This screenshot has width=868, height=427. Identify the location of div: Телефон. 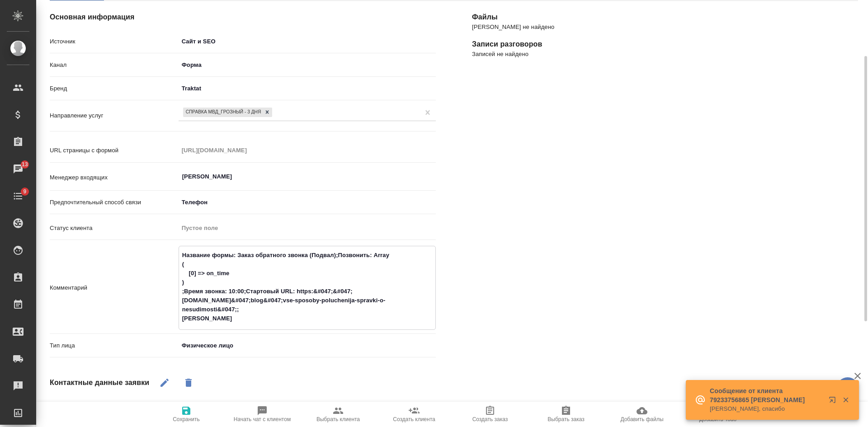
(307, 202).